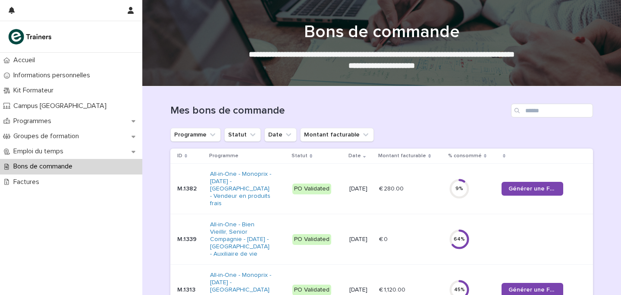  I want to click on a: Générer une Facture, so click(532, 189).